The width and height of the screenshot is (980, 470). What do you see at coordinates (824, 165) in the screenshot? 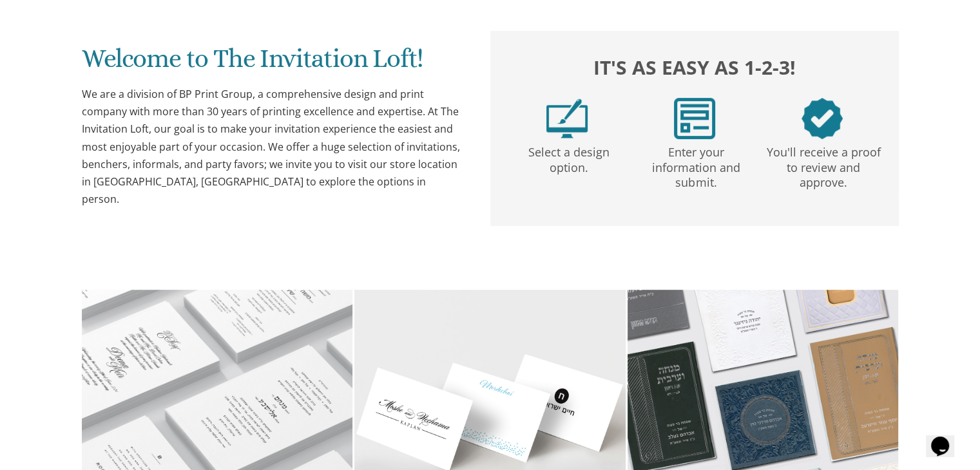
I see `p: You'll receive a proof to review and approve.` at bounding box center [824, 165].